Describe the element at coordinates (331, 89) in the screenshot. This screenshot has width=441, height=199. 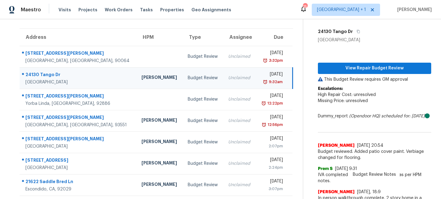
I see `b: Escalations:` at that location.